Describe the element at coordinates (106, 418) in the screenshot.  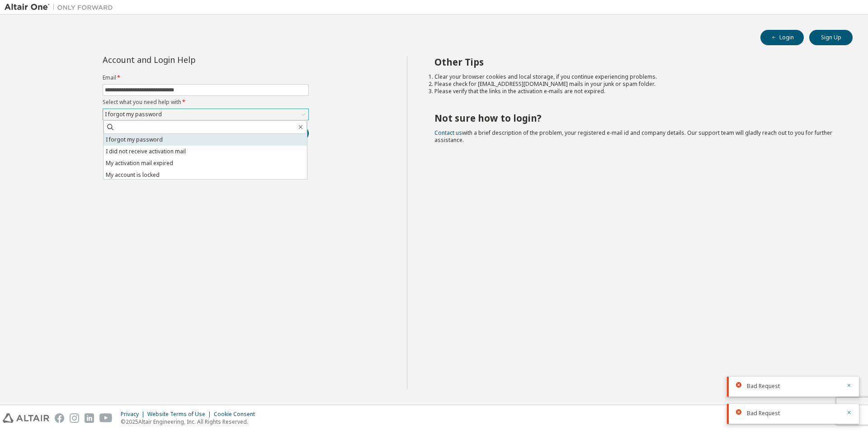
I see `img: youtube.svg` at that location.